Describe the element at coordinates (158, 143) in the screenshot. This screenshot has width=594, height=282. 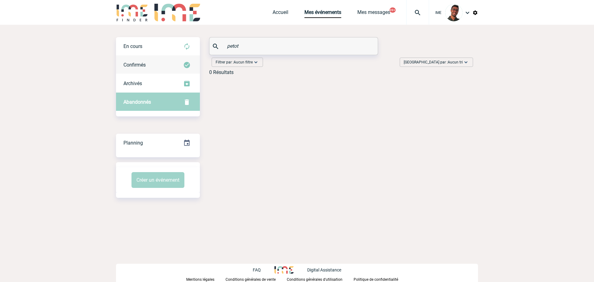
I see `div: Retrouvez ici tous vos événements organisés par date et état d'avancement` at that location.